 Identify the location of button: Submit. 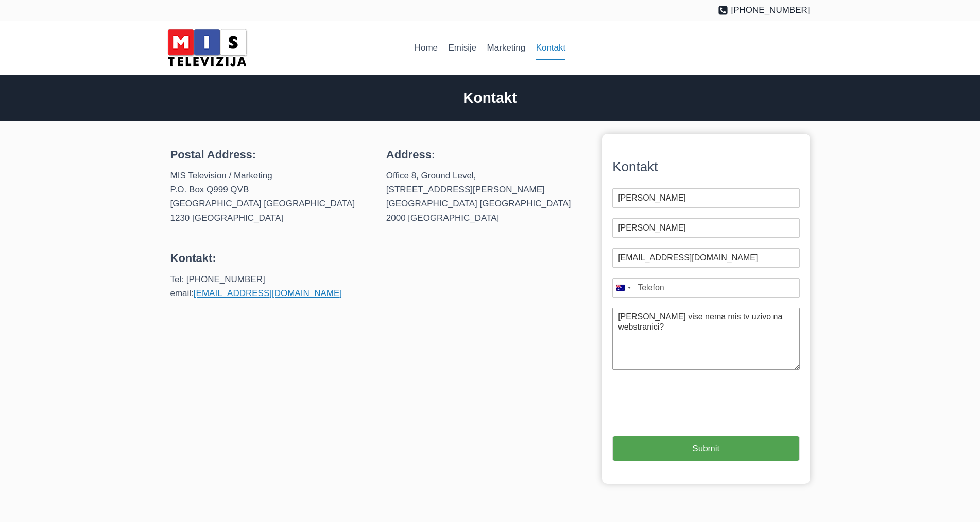
(706, 448).